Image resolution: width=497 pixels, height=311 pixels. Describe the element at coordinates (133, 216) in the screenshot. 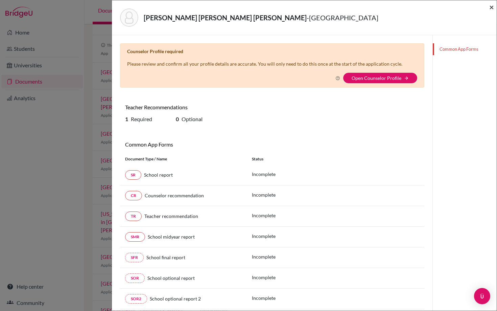

I see `a: TR` at that location.